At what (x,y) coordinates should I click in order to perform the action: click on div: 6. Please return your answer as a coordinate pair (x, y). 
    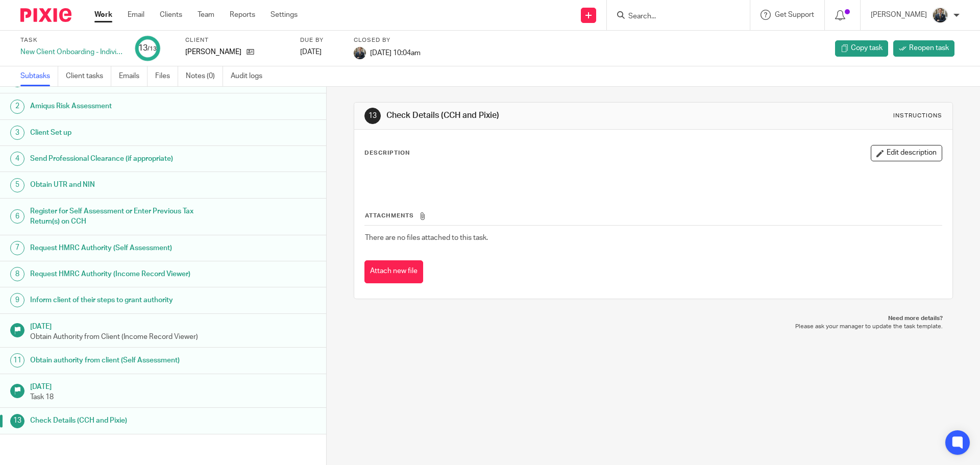
    Looking at the image, I should click on (18, 216).